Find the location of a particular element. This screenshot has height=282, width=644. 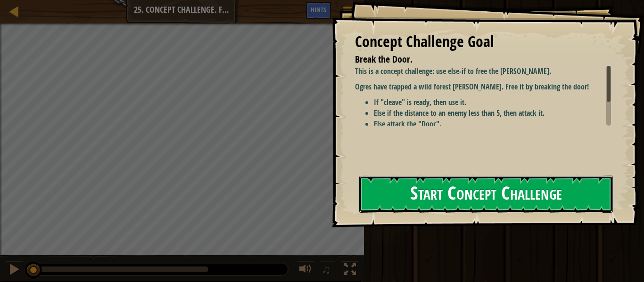

span: Break the Door. is located at coordinates (384, 59).